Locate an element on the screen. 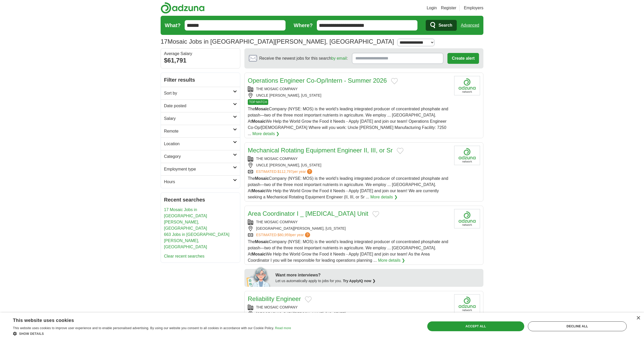 Image resolution: width=644 pixels, height=340 pixels. a: Mechanical Rotating Equipment Engineer II, III, or Sr is located at coordinates (320, 150).